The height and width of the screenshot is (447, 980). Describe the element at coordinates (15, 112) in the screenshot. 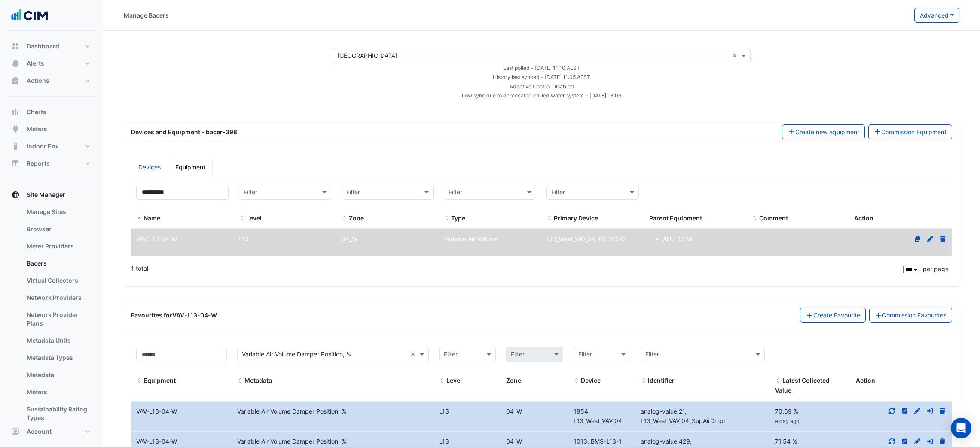

I see `app-icon: Charts` at that location.